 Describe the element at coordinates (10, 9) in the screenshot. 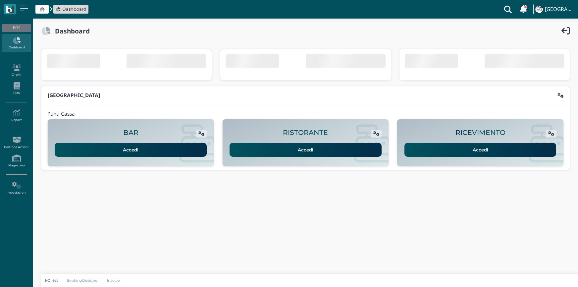

I see `img: logo` at that location.